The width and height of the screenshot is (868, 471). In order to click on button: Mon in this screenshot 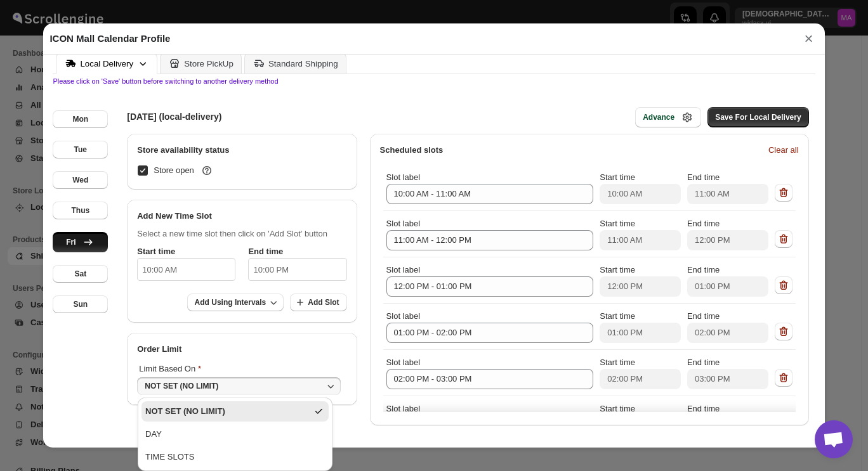, I will do `click(80, 119)`.